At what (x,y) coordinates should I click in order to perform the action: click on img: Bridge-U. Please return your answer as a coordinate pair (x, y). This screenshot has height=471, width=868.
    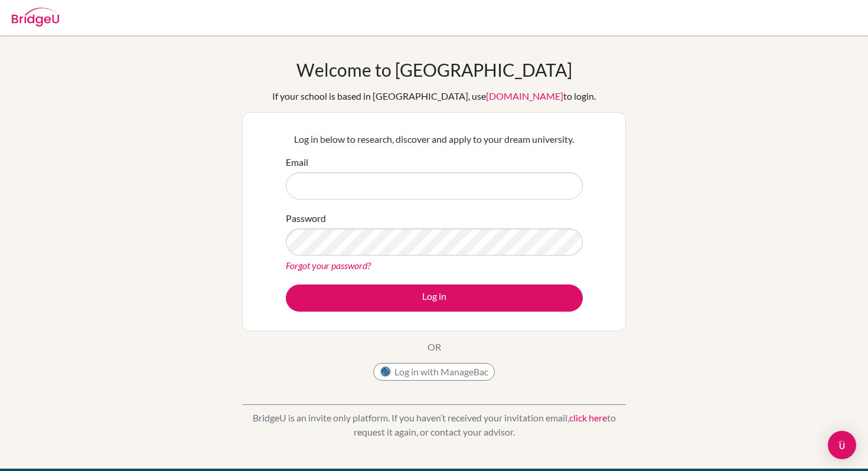
    Looking at the image, I should click on (35, 17).